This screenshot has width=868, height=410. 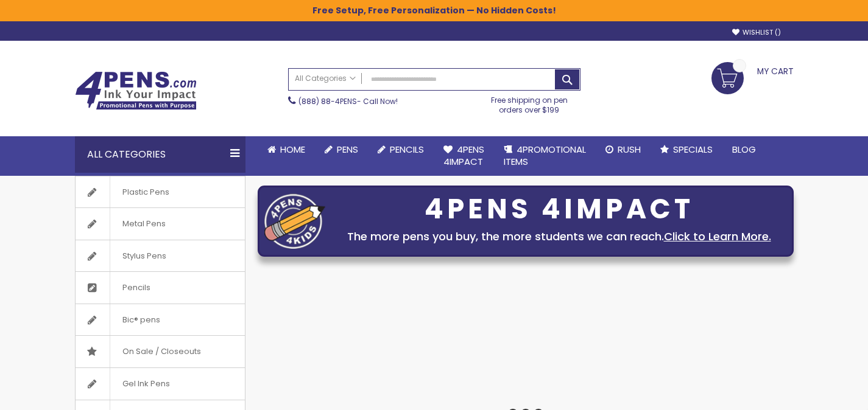 I want to click on span: Specials, so click(x=693, y=149).